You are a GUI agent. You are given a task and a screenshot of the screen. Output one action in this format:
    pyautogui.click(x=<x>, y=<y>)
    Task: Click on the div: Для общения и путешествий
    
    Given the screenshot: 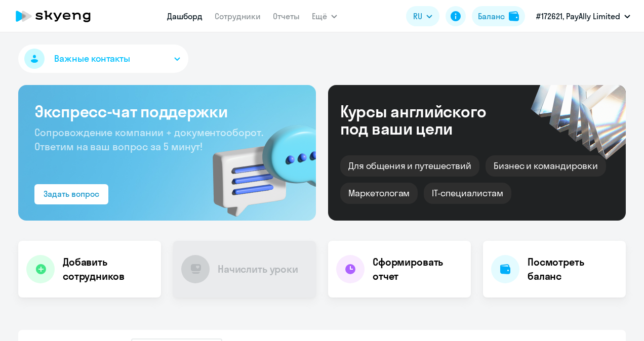 What is the action you would take?
    pyautogui.click(x=410, y=166)
    